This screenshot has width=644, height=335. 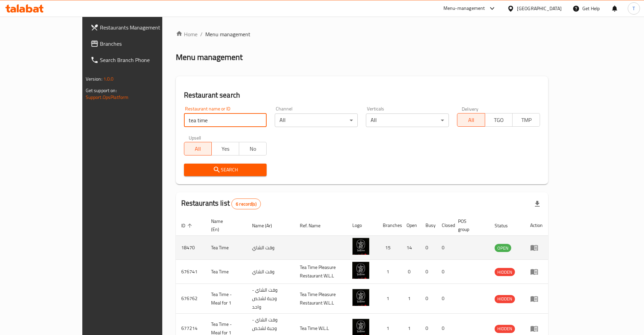 What do you see at coordinates (142, 27) in the screenshot?
I see `span: Restaurants Management` at bounding box center [142, 27].